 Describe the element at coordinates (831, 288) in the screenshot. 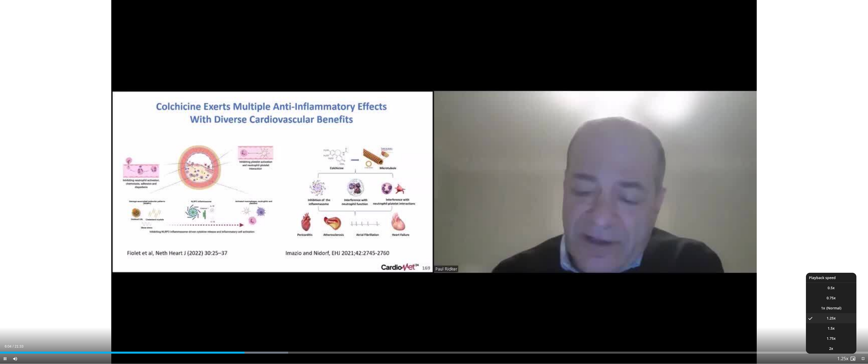

I see `span: 0.5x` at that location.